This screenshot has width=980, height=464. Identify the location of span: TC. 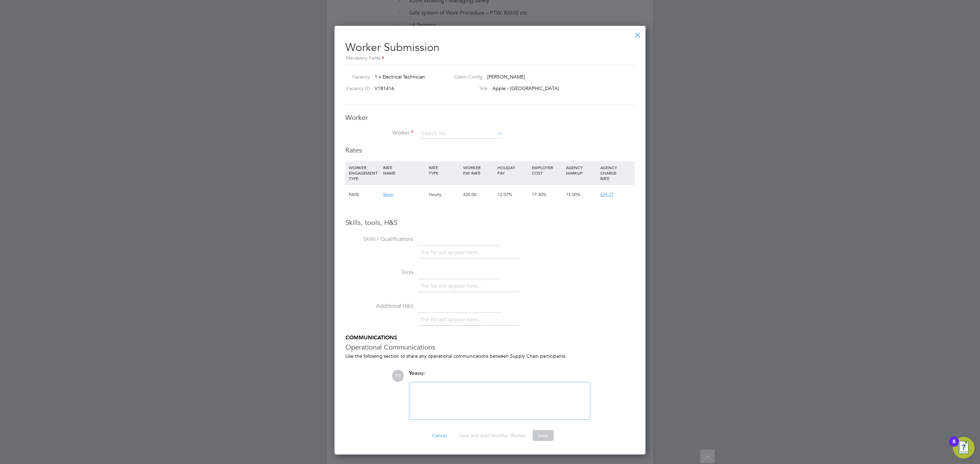
(398, 376).